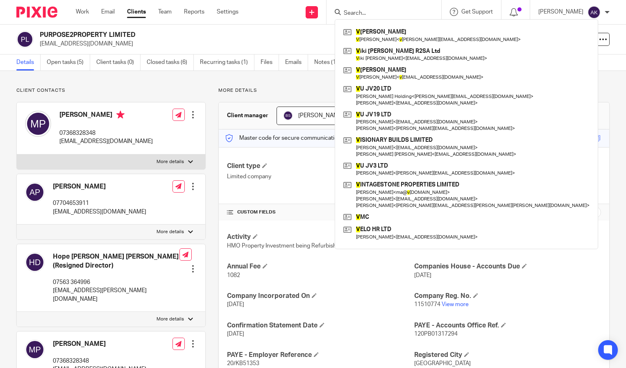 The width and height of the screenshot is (626, 368). I want to click on h4: Client type, so click(320, 166).